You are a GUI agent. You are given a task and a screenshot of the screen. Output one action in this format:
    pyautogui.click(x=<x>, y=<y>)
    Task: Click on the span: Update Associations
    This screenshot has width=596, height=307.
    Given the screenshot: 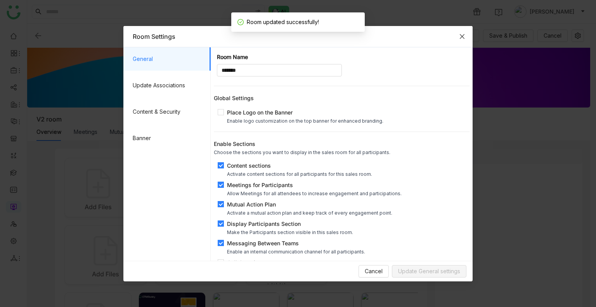 What is the action you would take?
    pyautogui.click(x=168, y=85)
    